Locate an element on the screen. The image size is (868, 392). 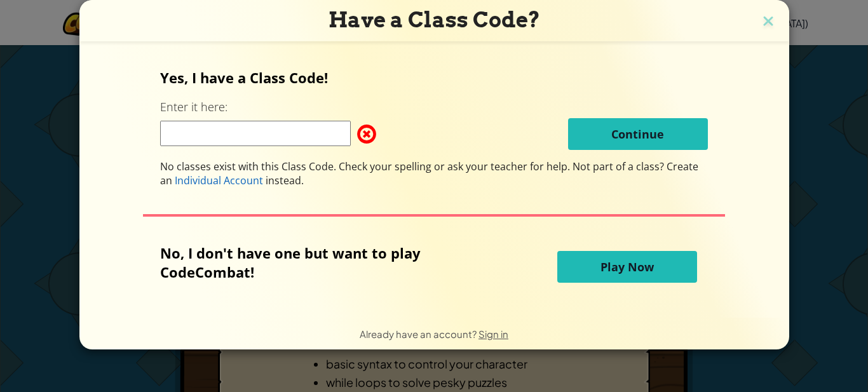
span: Individual Account is located at coordinates (219, 181).